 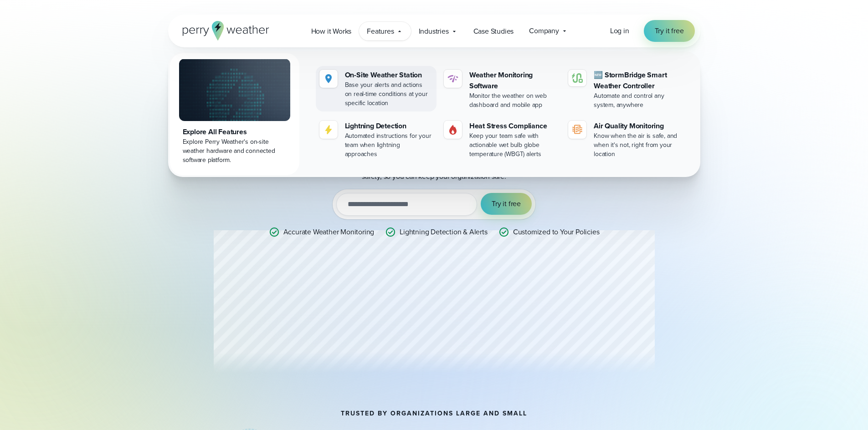 What do you see at coordinates (375, 140) in the screenshot?
I see `a: Lightning Detection Automated instructions for your team when lightning approaches` at bounding box center [375, 140].